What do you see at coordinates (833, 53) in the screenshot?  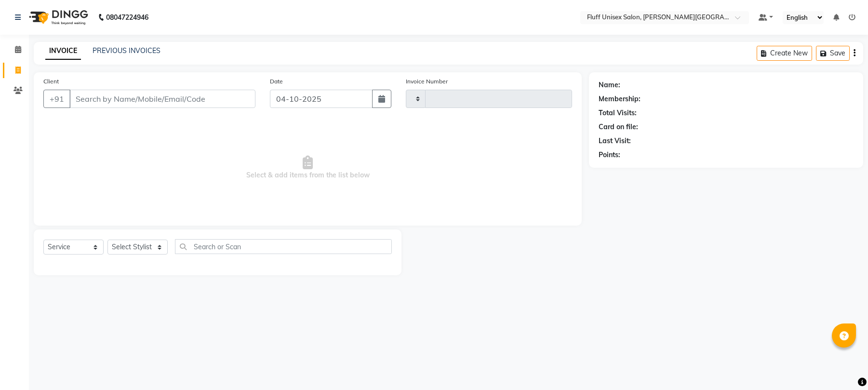 I see `button: Save` at bounding box center [833, 53].